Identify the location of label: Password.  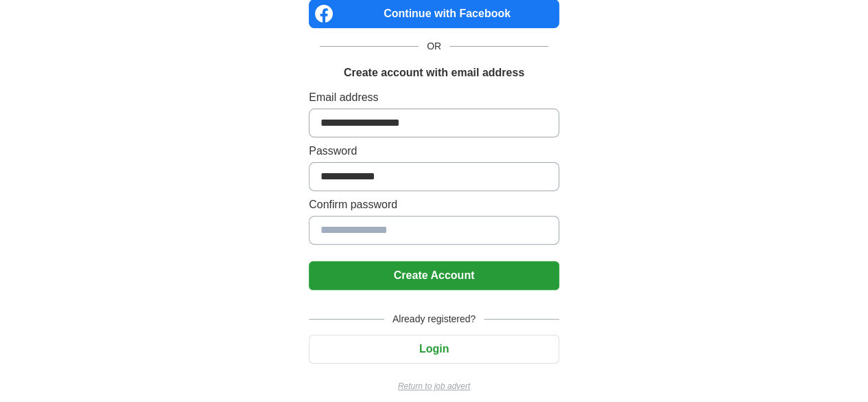
(434, 151).